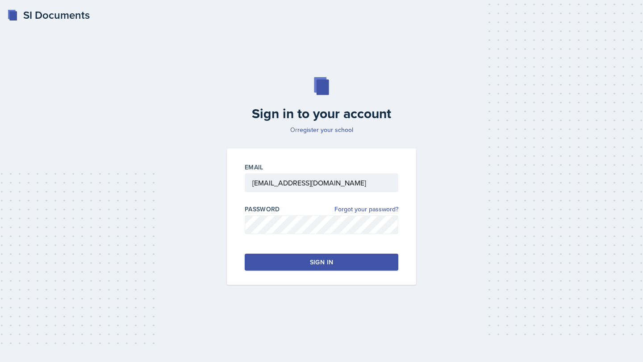  Describe the element at coordinates (321, 262) in the screenshot. I see `button: Sign in` at that location.